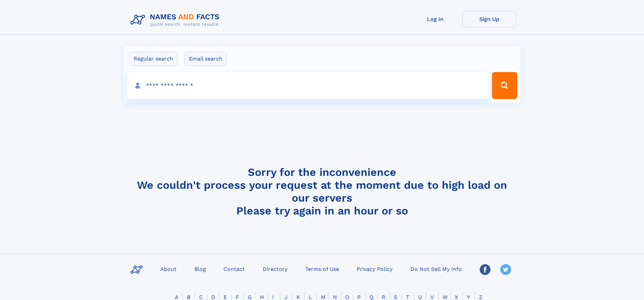 Image resolution: width=644 pixels, height=300 pixels. Describe the element at coordinates (436, 269) in the screenshot. I see `a: Do Not Sell My Info` at that location.